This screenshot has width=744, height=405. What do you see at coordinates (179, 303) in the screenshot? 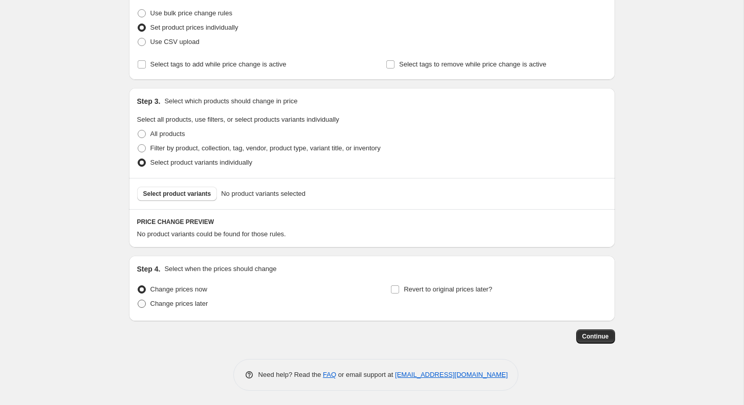
I see `span: Change prices later` at bounding box center [179, 303].